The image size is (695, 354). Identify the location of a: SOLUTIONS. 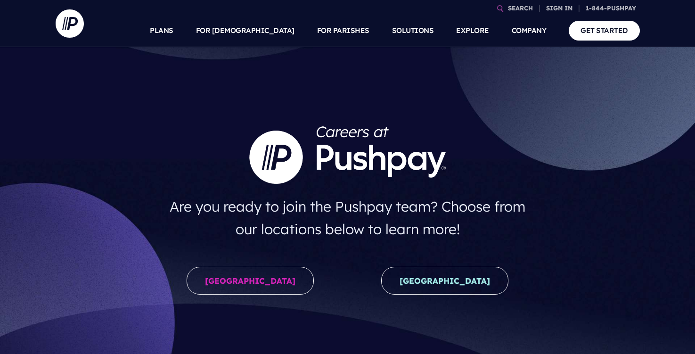
(412, 31).